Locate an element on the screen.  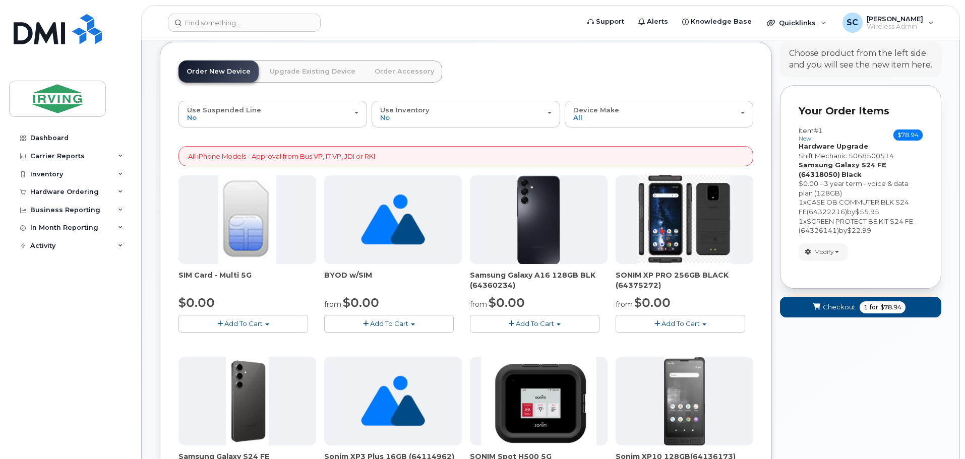
small: new is located at coordinates (805, 139).